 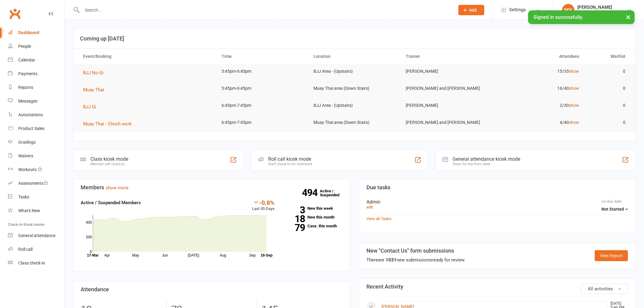 What do you see at coordinates (28, 32) in the screenshot?
I see `div: Dashboard` at bounding box center [28, 32].